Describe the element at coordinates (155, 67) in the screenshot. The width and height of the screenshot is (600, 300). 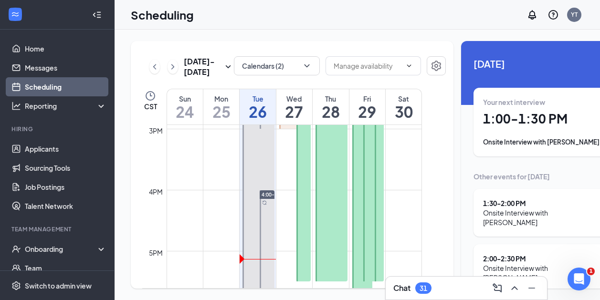
I see `button: ChevronLeft` at that location.